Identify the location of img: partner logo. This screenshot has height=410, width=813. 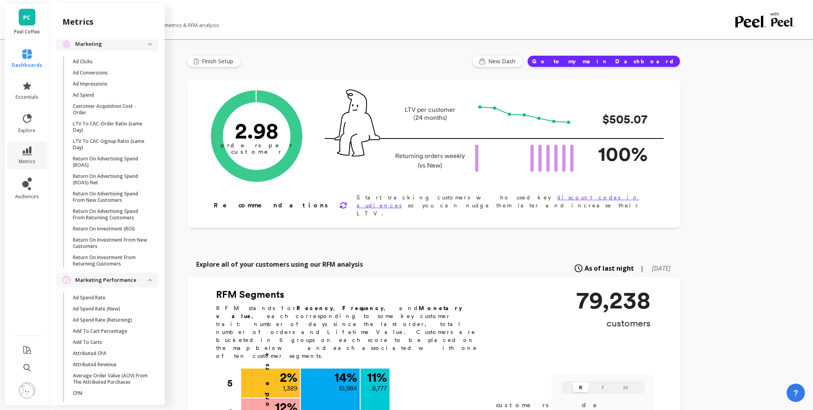
(783, 22).